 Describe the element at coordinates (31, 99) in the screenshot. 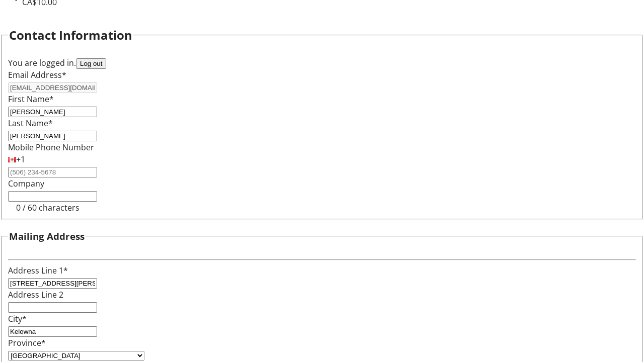

I see `label: First Name*` at that location.